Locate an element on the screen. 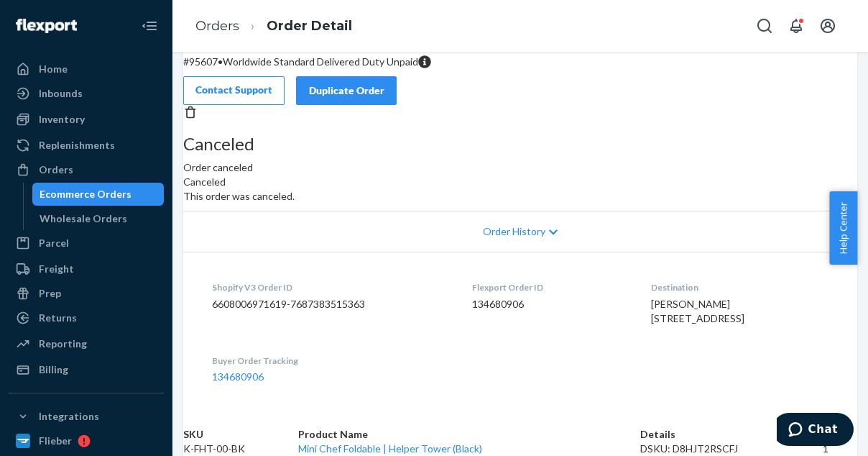  button: Help Center is located at coordinates (844, 228).